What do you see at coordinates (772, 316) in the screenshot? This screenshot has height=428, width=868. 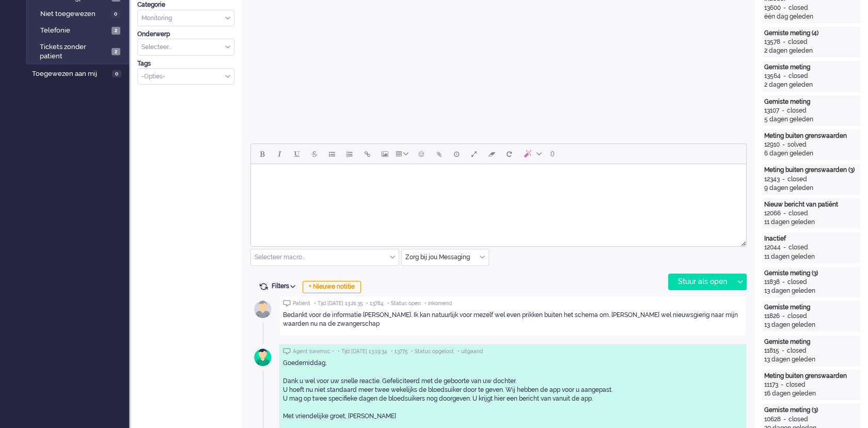 I see `div: 11826` at bounding box center [772, 316].